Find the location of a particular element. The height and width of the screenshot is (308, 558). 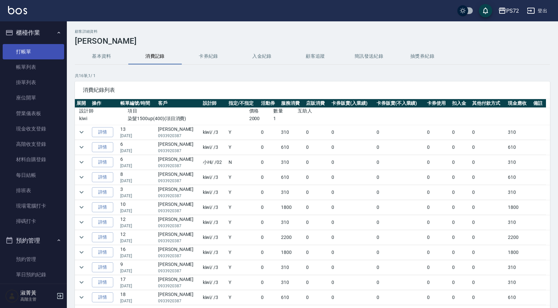

button: 顧客追蹤 is located at coordinates (315, 56).